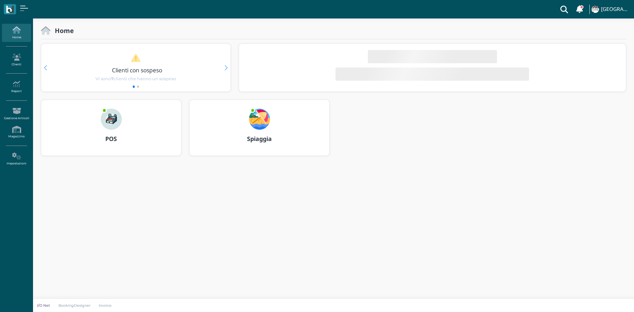 The width and height of the screenshot is (634, 312). I want to click on a: ... Spiaggia, so click(259, 132).